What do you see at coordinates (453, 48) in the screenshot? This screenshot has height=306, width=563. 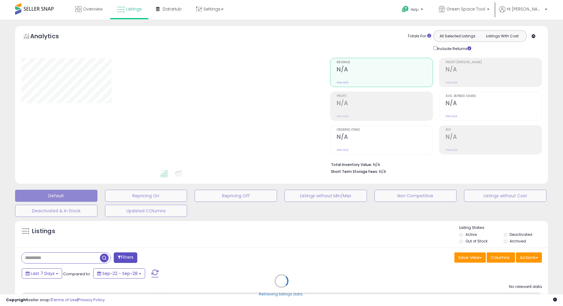 I see `div: Include Returns` at bounding box center [453, 48].